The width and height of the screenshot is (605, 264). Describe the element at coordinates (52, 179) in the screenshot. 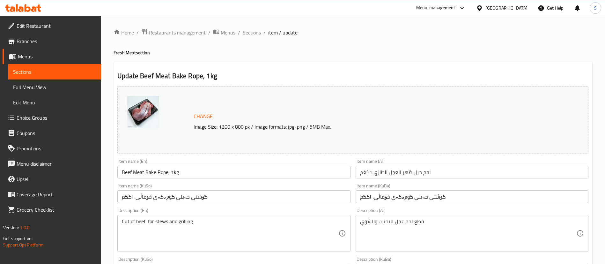

I see `a: Upsell` at that location.